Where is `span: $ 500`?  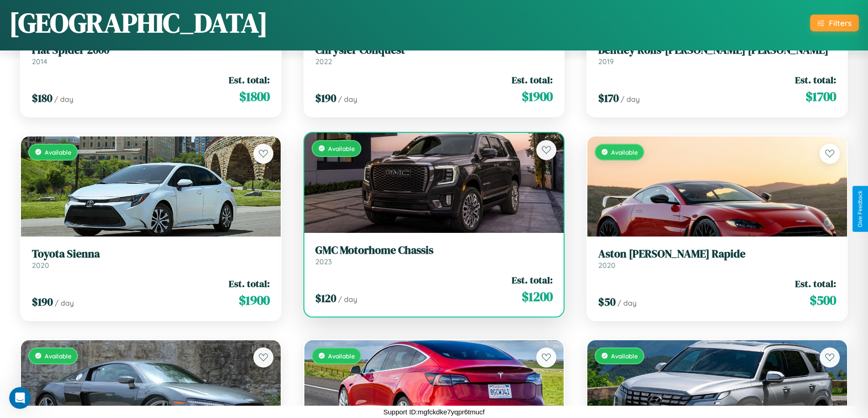
span: $ 500 is located at coordinates (823, 300).